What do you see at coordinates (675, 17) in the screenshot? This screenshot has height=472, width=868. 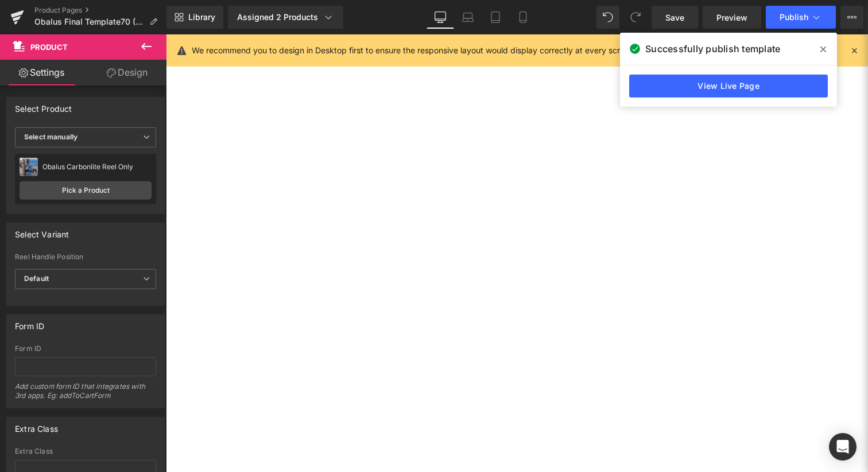 I see `span: Save` at bounding box center [675, 17].